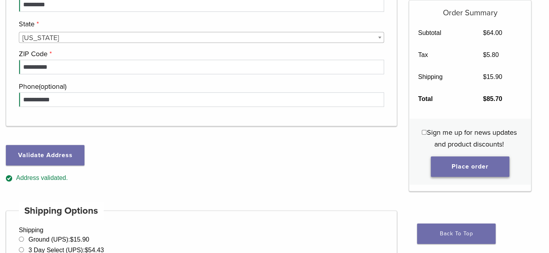 The image size is (549, 253). Describe the element at coordinates (58, 239) in the screenshot. I see `label: Ground (UPS):` at that location.